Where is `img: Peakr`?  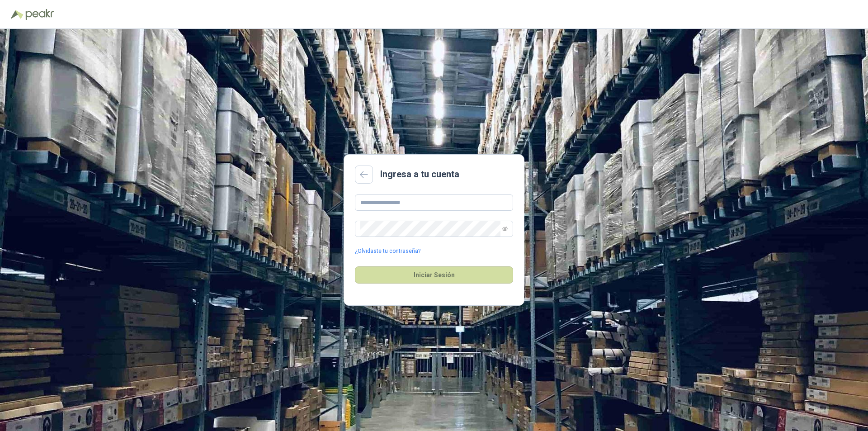 img: Peakr is located at coordinates (40, 15).